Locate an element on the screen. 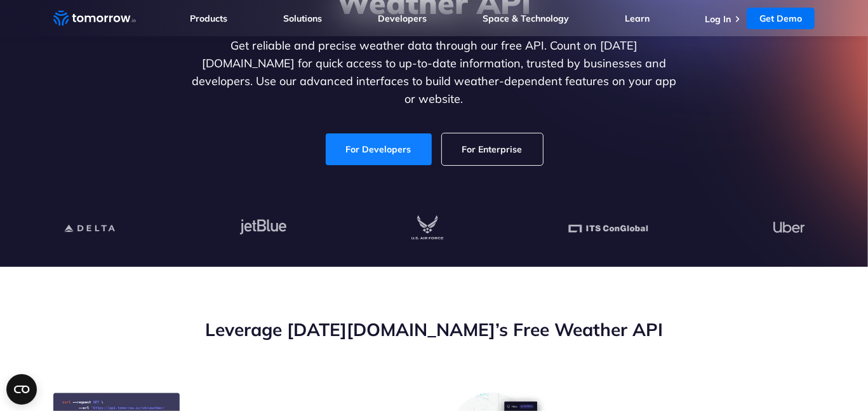  a: Learn is located at coordinates (637, 18).